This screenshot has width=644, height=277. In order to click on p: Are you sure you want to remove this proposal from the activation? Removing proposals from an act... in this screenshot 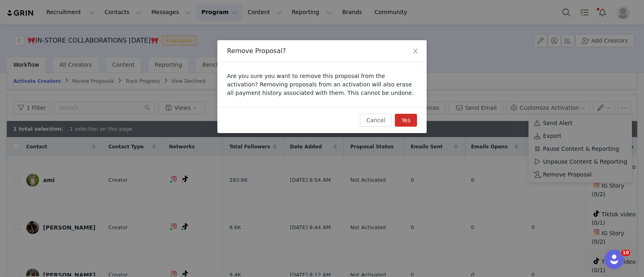, I will do `click(322, 85)`.